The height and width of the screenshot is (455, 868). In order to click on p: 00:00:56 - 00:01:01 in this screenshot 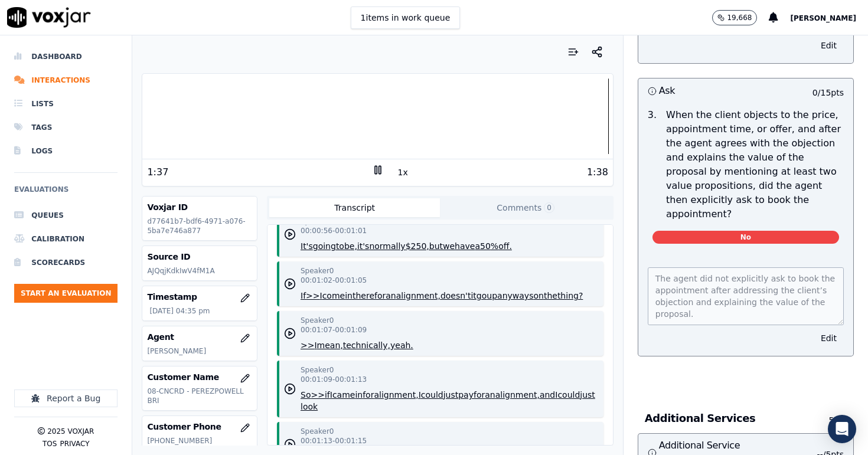, I will do `click(334, 231)`.